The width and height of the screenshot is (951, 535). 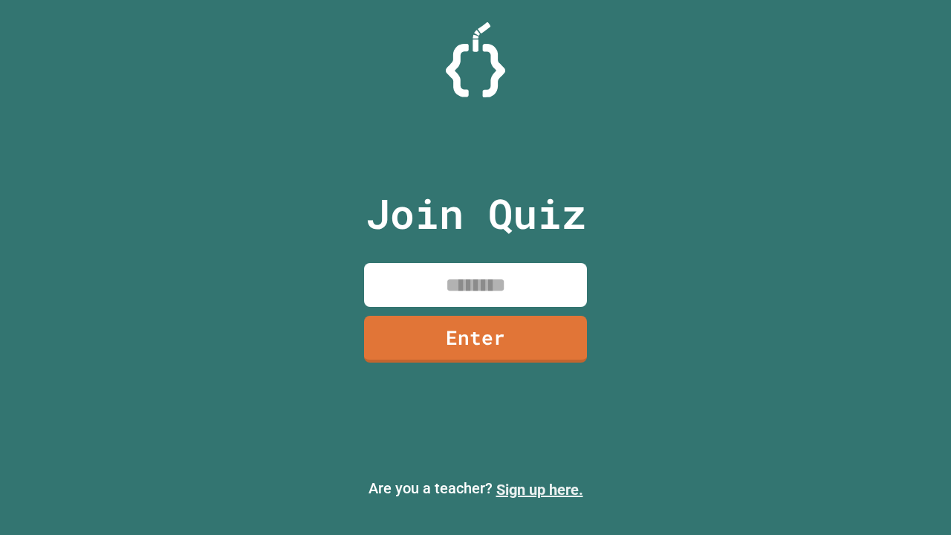 What do you see at coordinates (475, 489) in the screenshot?
I see `p: Are you a teacher?` at bounding box center [475, 489].